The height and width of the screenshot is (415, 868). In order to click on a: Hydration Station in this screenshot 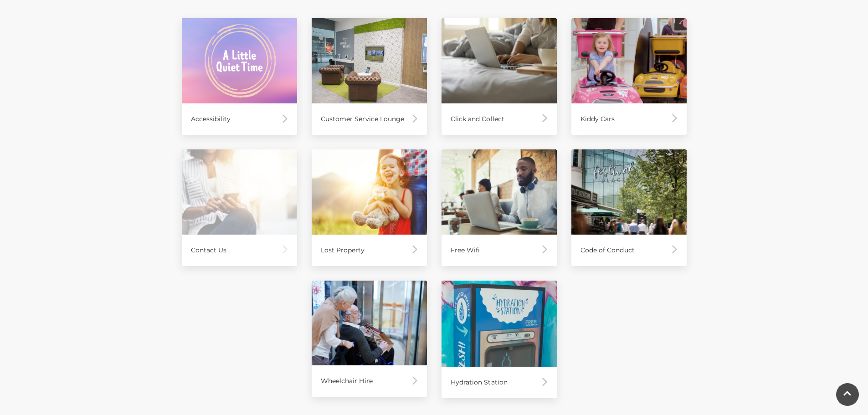, I will do `click(499, 340)`.